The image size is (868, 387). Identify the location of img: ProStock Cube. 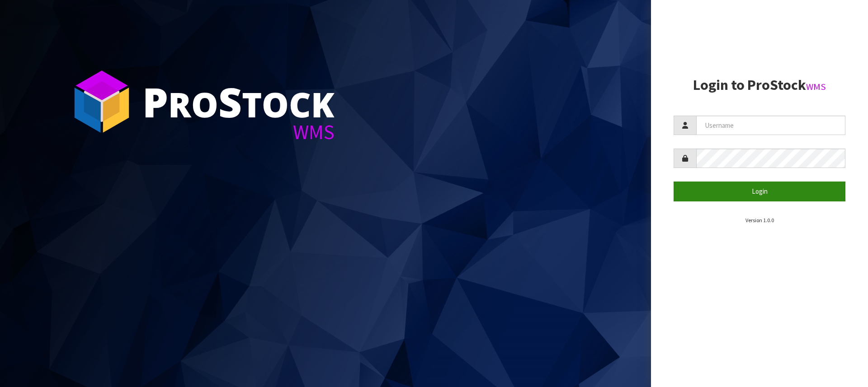
(102, 102).